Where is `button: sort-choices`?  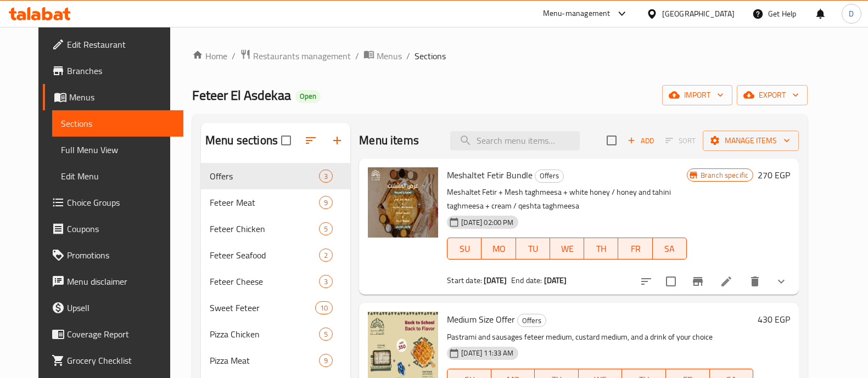
button: sort-choices is located at coordinates (646, 281).